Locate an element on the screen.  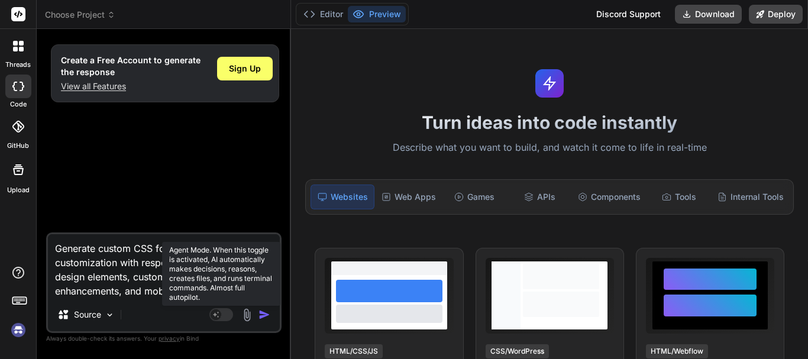
img: icon is located at coordinates (264, 315).